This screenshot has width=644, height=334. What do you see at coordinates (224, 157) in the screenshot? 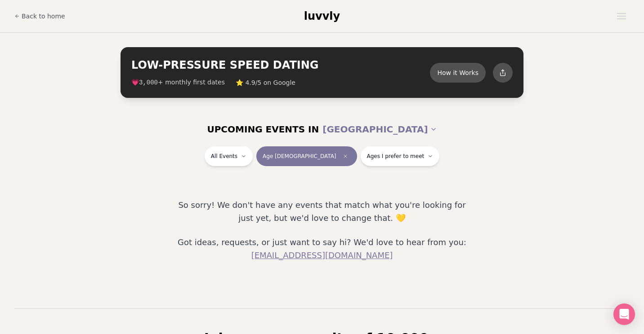
I see `span: All Events` at bounding box center [224, 157].